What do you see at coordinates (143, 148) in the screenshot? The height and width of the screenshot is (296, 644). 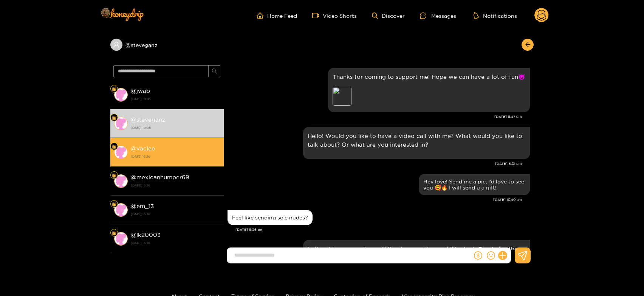 I see `strong: @ vaclee` at bounding box center [143, 148].